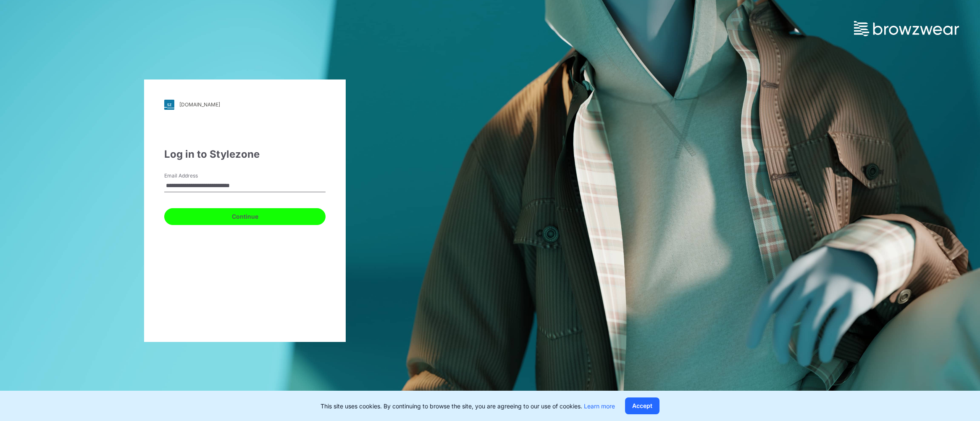 The height and width of the screenshot is (421, 980). I want to click on p: This site uses cookies. By continuing to browse the site, you are agreeing to our use of cookies., so click(468, 406).